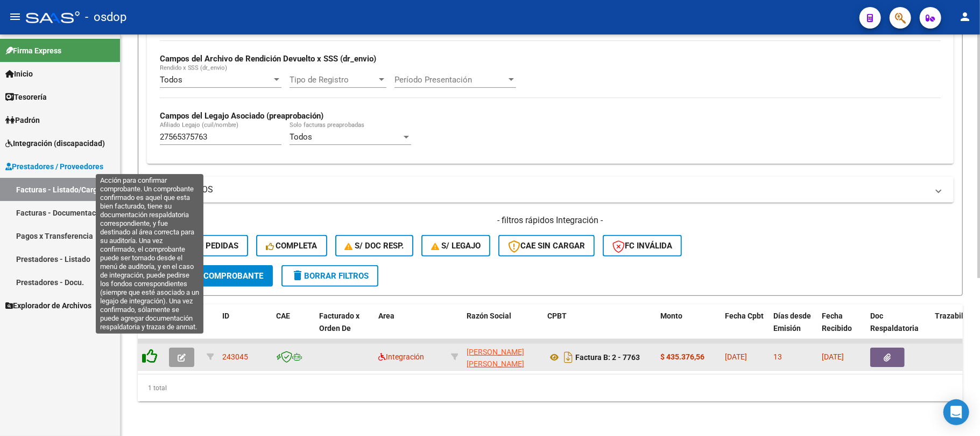 The width and height of the screenshot is (980, 436). What do you see at coordinates (55, 143) in the screenshot?
I see `span: Integración (discapacidad)` at bounding box center [55, 143].